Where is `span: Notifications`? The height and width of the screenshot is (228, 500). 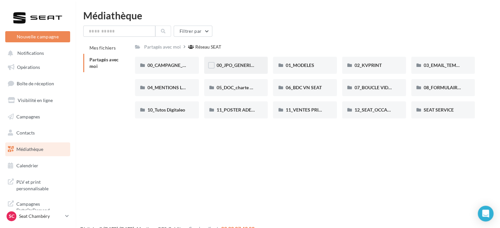 span: Notifications is located at coordinates (30, 53).